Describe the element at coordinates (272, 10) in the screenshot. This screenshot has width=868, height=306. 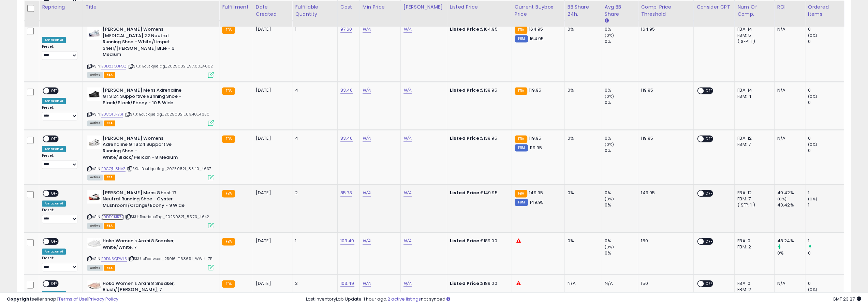
I see `div: Date Created` at that location.